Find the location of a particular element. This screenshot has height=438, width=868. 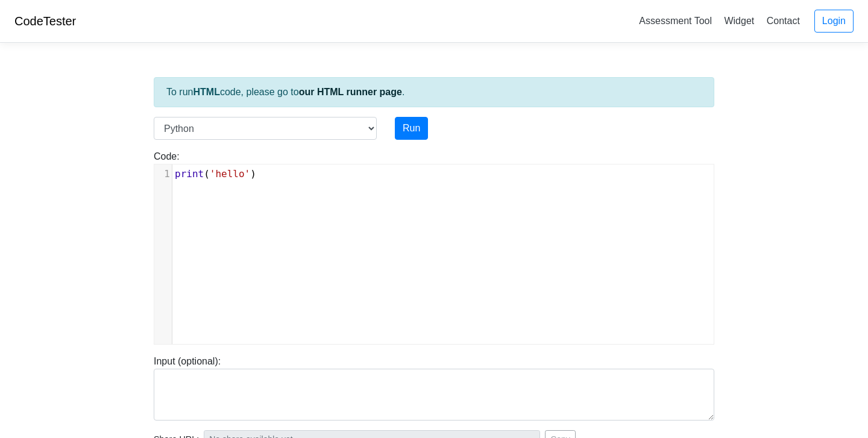

div: To run code, please go to . is located at coordinates (434, 92).